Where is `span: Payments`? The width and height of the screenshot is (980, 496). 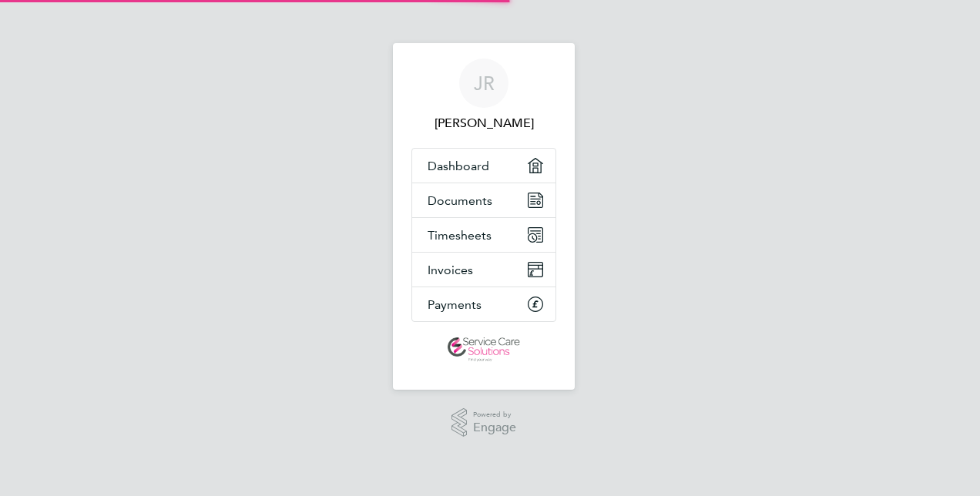
span: Payments is located at coordinates (455, 304).